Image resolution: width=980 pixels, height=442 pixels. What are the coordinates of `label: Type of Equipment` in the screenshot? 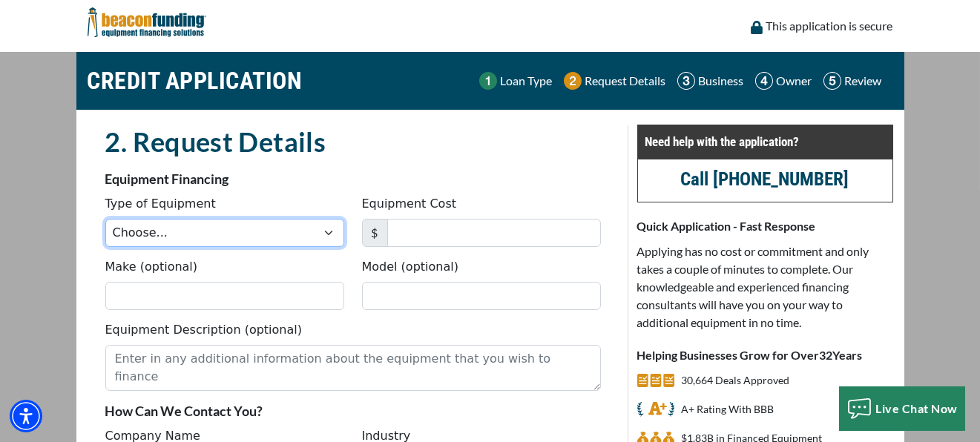 It's located at (161, 204).